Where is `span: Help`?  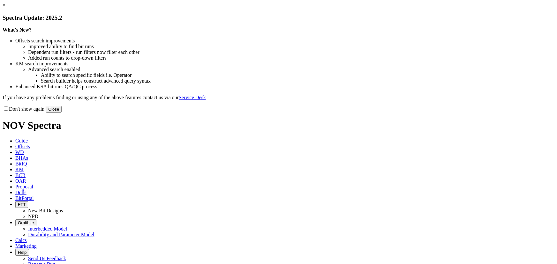 span: Help is located at coordinates (22, 252).